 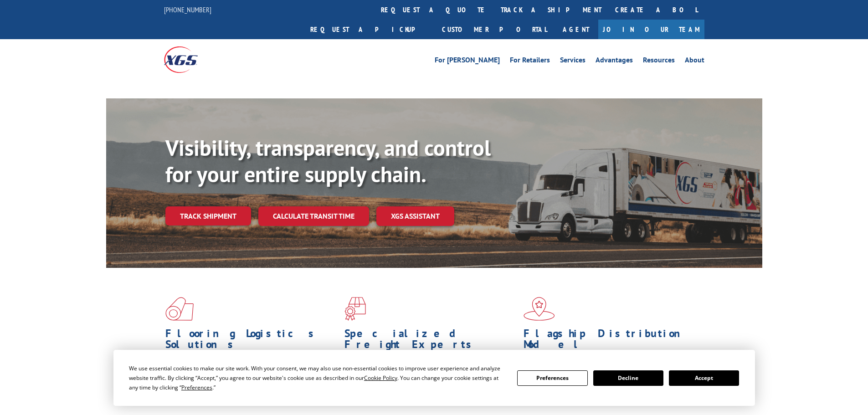 What do you see at coordinates (415, 216) in the screenshot?
I see `a: XGS ASSISTANT` at bounding box center [415, 216].